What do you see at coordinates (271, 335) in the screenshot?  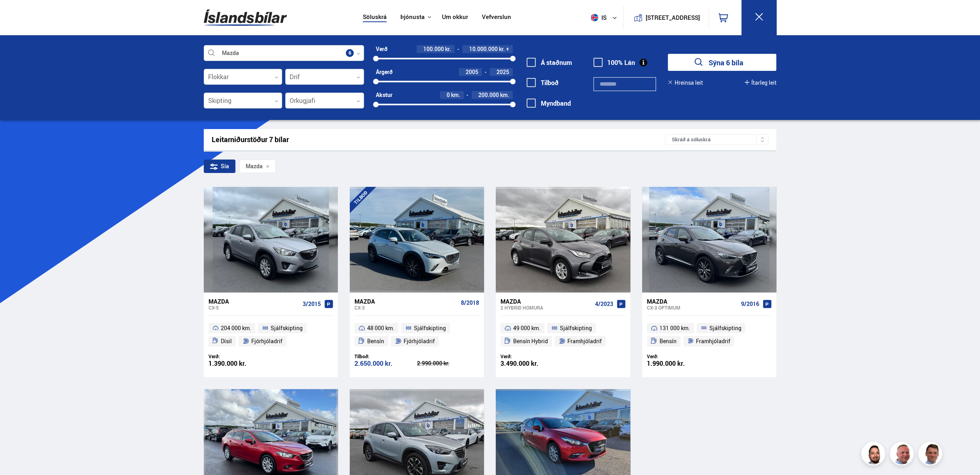 I see `a: Mazda CX-5 3/2015 204 000 km. Sjálfskipting Dísil Fjórhjóladrif Verð: 1.390.000 kr.` at bounding box center [271, 335].